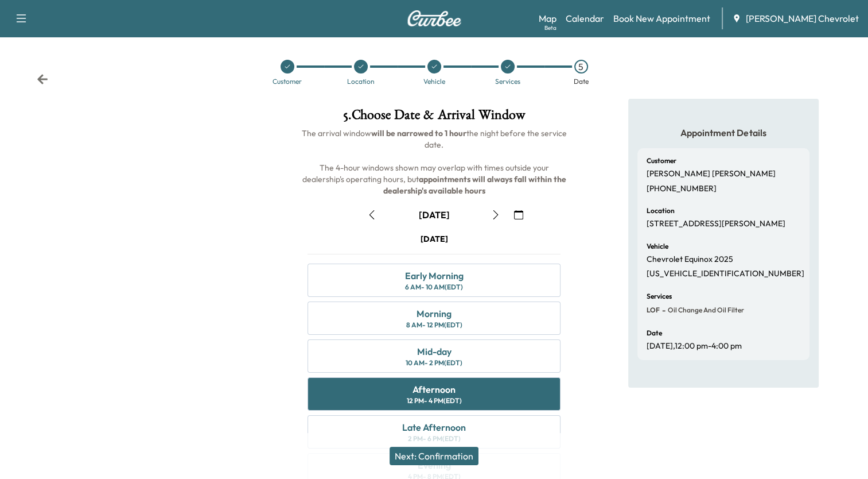 The image size is (868, 479). I want to click on h6: Services, so click(659, 296).